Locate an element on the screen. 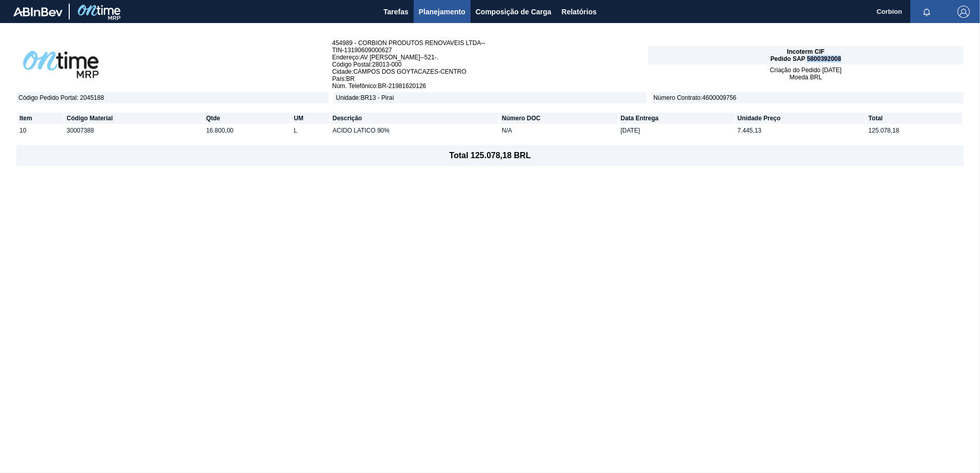 The image size is (980, 473). span: Unidade : BR13 - Piraí is located at coordinates (489, 98).